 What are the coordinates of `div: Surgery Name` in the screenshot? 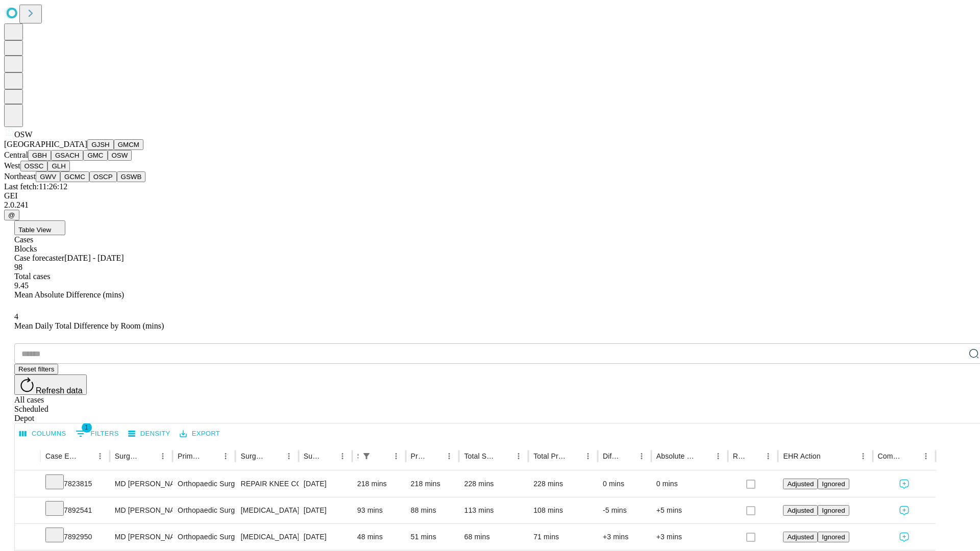 It's located at (253, 456).